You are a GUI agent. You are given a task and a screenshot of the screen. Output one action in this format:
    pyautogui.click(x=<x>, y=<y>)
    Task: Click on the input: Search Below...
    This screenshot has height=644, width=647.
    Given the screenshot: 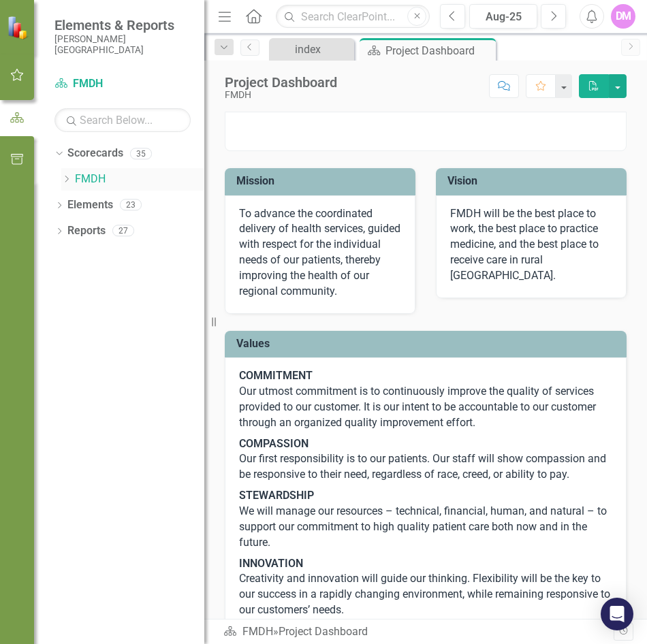 What is the action you would take?
    pyautogui.click(x=123, y=120)
    